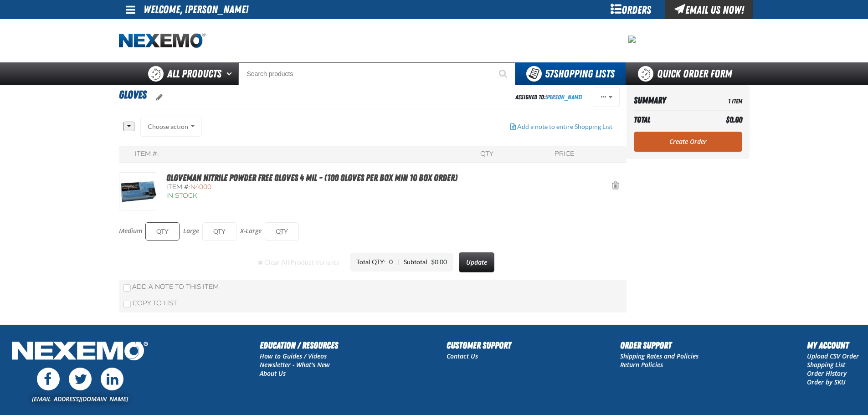 Image resolution: width=868 pixels, height=415 pixels. What do you see at coordinates (670, 100) in the screenshot?
I see `th: Summary` at bounding box center [670, 100].